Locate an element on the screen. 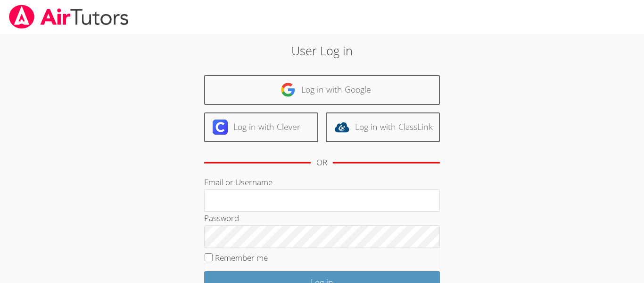  img: clever-logo-6eab21bc6e7a338710f1a6ff85c0baf02591cd810cc4098c63d3a4b26e2feb20.svg is located at coordinates (220, 127).